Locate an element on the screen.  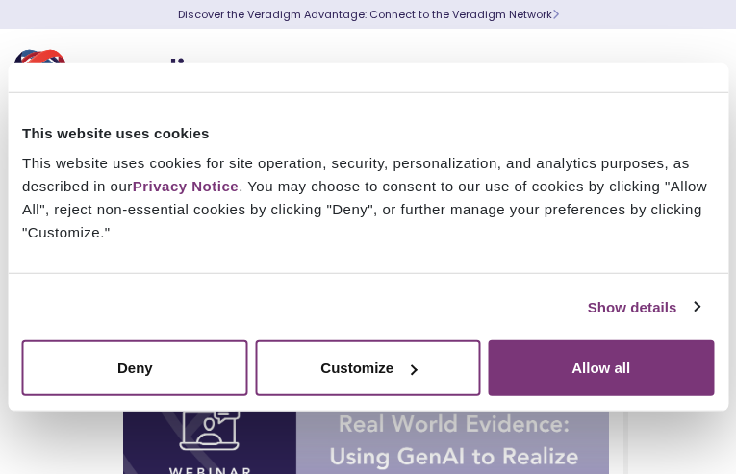
div: This website uses cookies is located at coordinates (367, 133).